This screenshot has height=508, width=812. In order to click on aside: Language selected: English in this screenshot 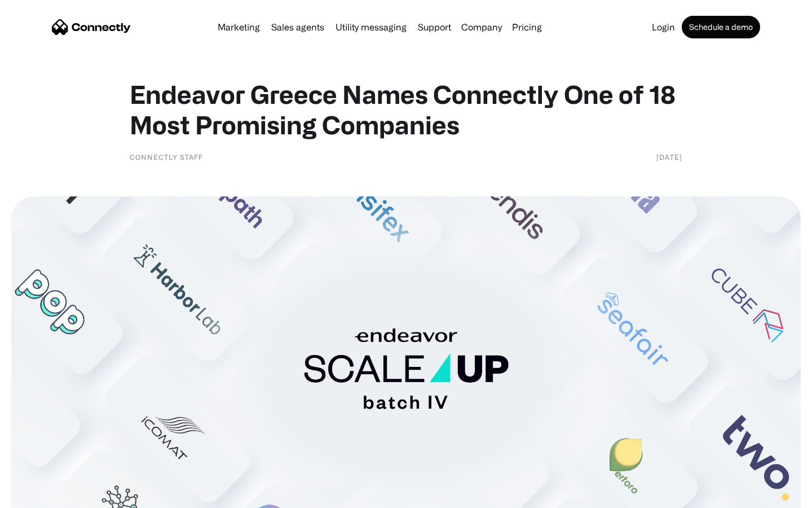, I will do `click(40, 496)`.